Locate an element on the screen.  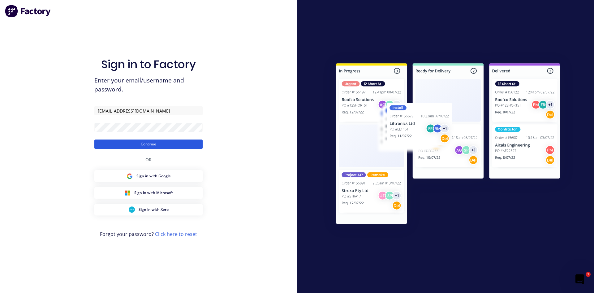
img: Google Sign in is located at coordinates (130, 176).